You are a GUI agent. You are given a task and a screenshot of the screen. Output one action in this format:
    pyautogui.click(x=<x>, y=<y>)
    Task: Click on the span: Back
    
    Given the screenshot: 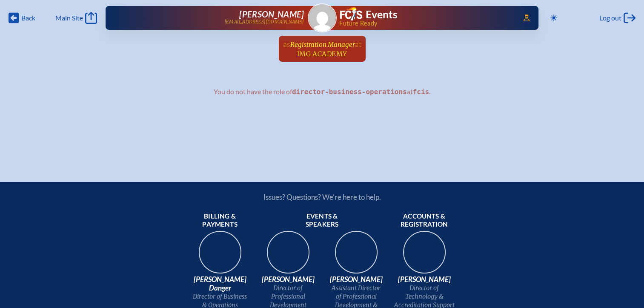 What is the action you would take?
    pyautogui.click(x=28, y=18)
    